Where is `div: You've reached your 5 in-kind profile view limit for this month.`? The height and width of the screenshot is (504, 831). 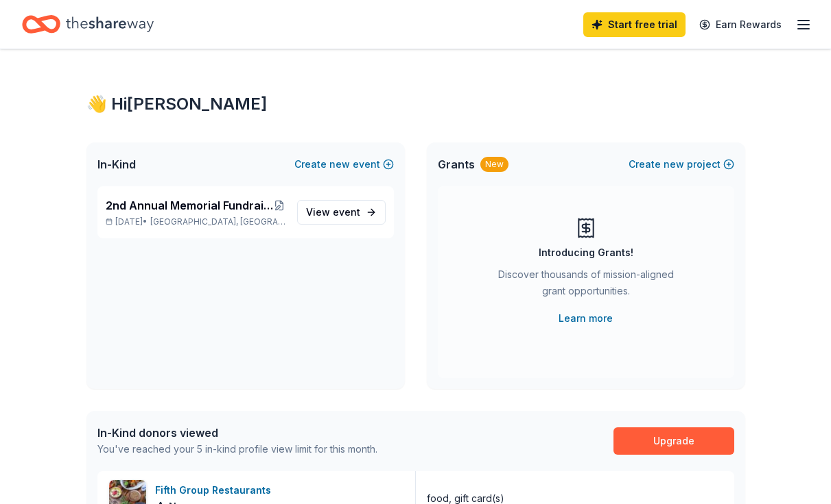
div: You've reached your 5 in-kind profile view limit for this month. is located at coordinates (238, 449).